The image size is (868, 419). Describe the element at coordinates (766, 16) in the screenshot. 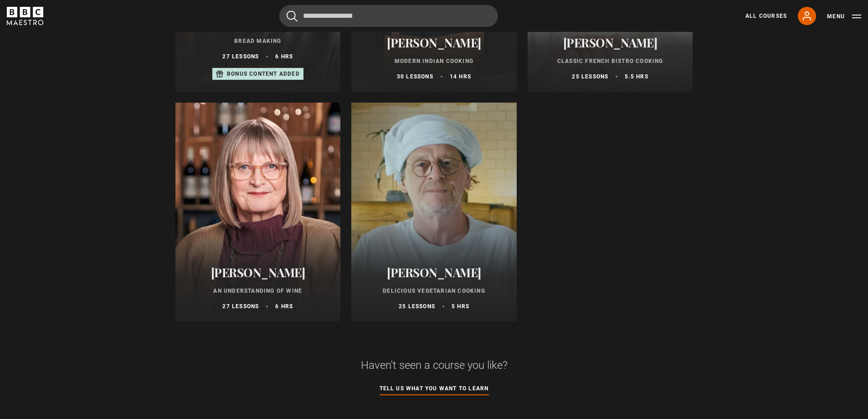

I see `a: All Courses` at that location.